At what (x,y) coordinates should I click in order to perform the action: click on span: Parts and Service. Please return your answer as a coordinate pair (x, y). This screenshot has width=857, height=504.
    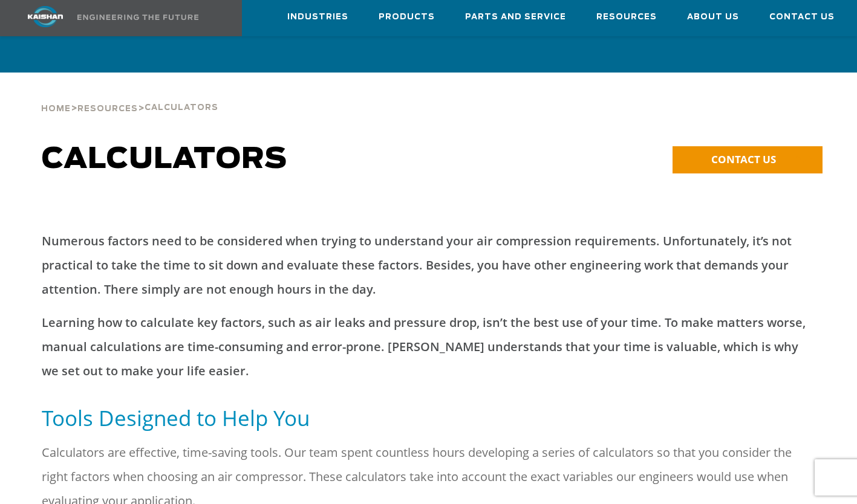
    Looking at the image, I should click on (515, 17).